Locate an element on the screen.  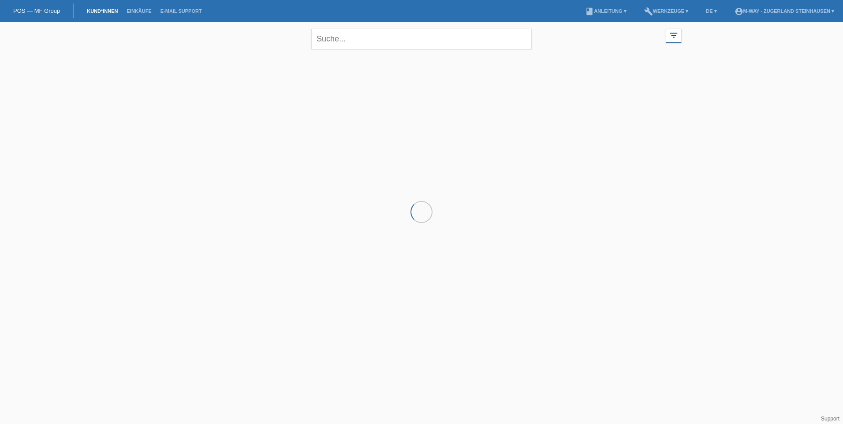
i: book is located at coordinates (589, 11).